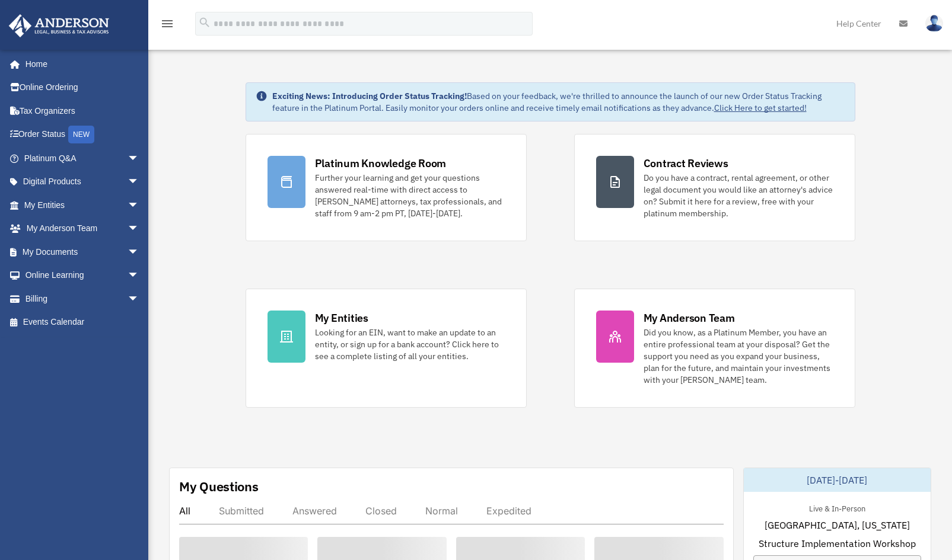 This screenshot has width=952, height=560. Describe the element at coordinates (83, 205) in the screenshot. I see `a: My Entitiesarrow_drop_down` at that location.